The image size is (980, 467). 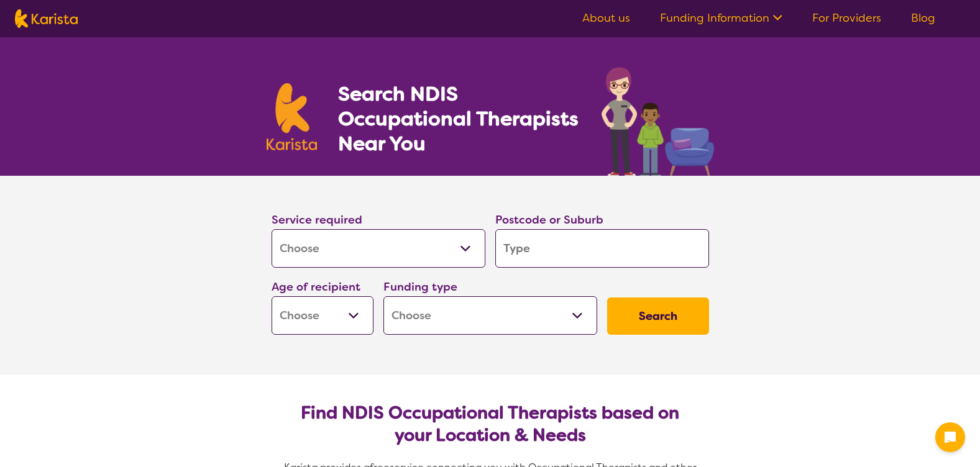 I want to click on a: Funding Information, so click(x=721, y=18).